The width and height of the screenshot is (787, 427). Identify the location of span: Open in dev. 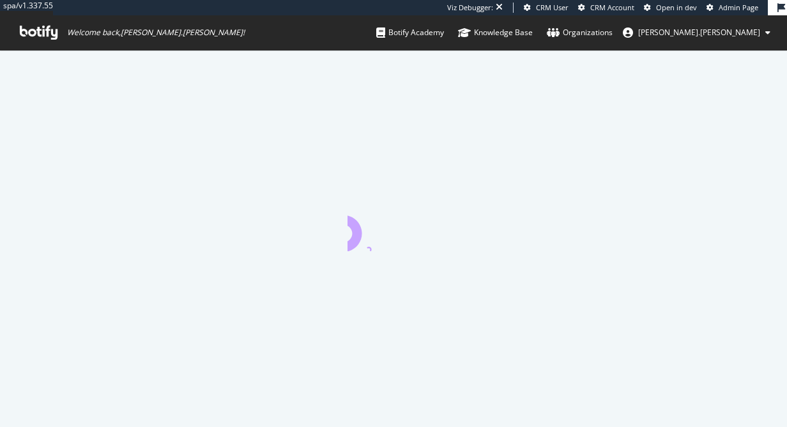
(677, 7).